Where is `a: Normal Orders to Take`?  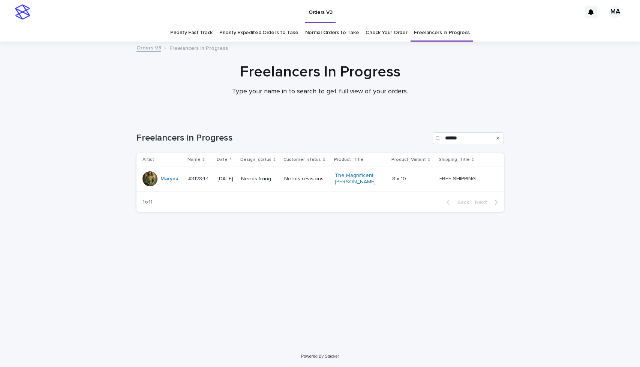
a: Normal Orders to Take is located at coordinates (332, 33).